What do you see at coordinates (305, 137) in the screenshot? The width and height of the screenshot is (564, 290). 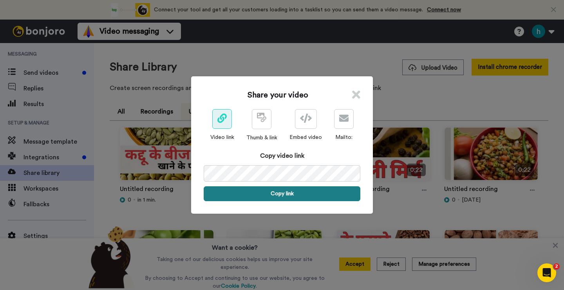 I see `div: Embed video` at bounding box center [305, 137].